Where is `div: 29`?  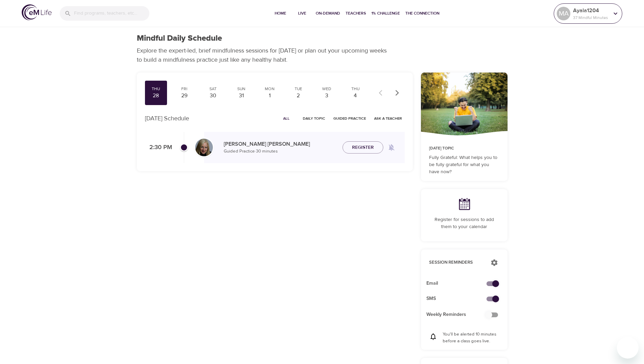 div: 29 is located at coordinates (184, 96).